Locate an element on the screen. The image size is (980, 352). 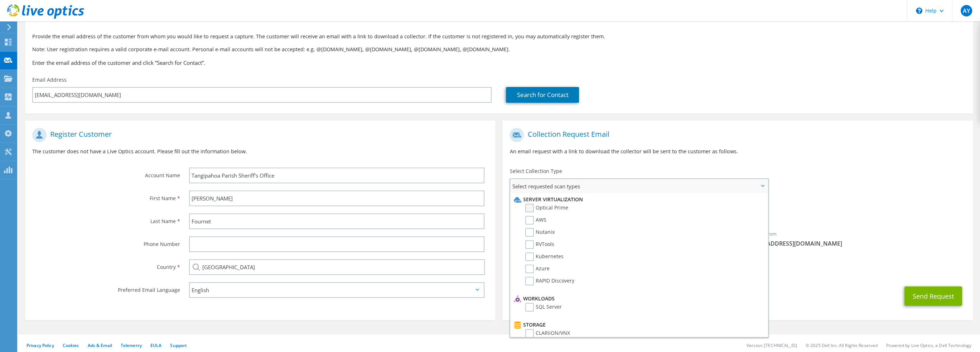
span: Select requested scan types is located at coordinates (639, 187).